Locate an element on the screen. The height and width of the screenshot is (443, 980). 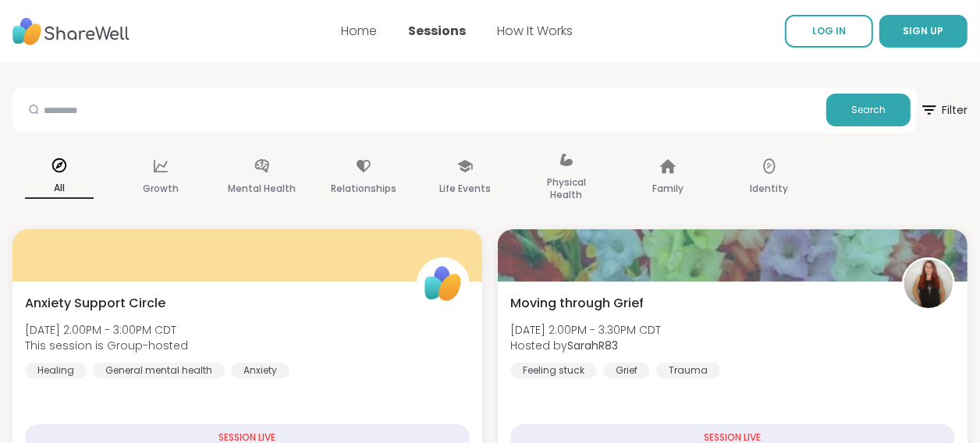
div: Anxiety is located at coordinates (260, 370).